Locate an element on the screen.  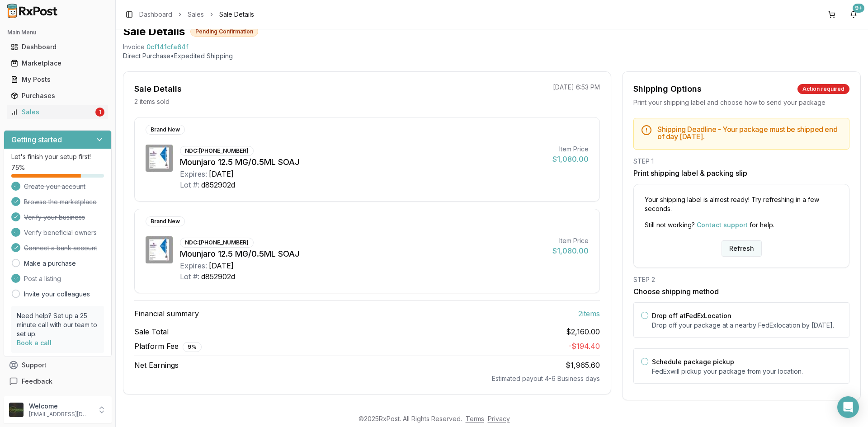
div: Print your shipping label and choose how to send your package is located at coordinates (741, 102).